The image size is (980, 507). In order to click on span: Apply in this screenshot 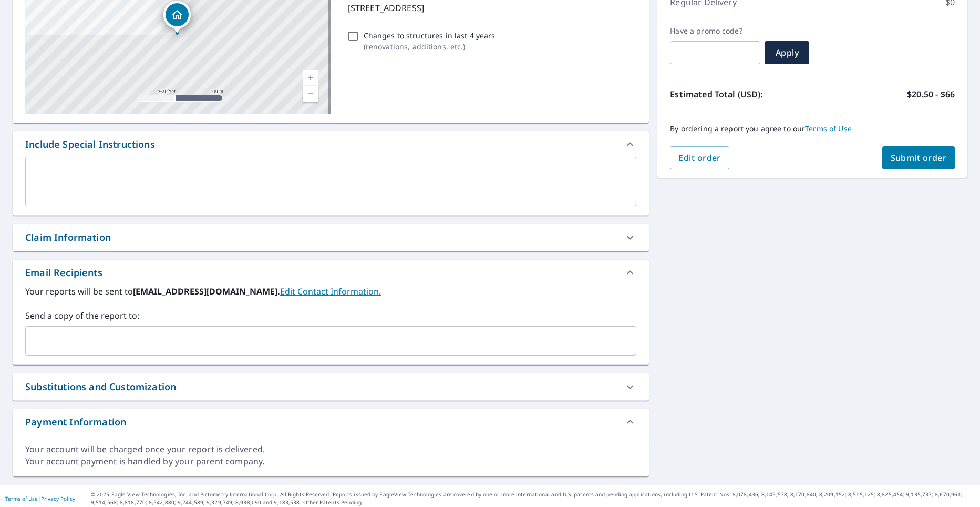, I will do `click(787, 52)`.